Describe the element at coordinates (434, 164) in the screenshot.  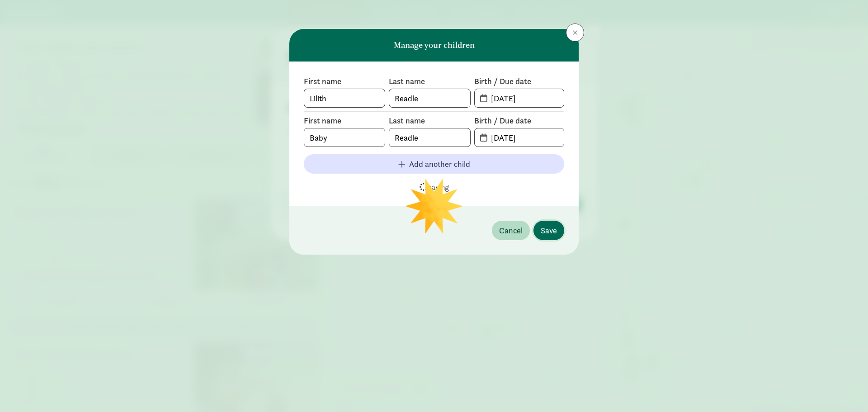
I see `button: Add another child` at that location.